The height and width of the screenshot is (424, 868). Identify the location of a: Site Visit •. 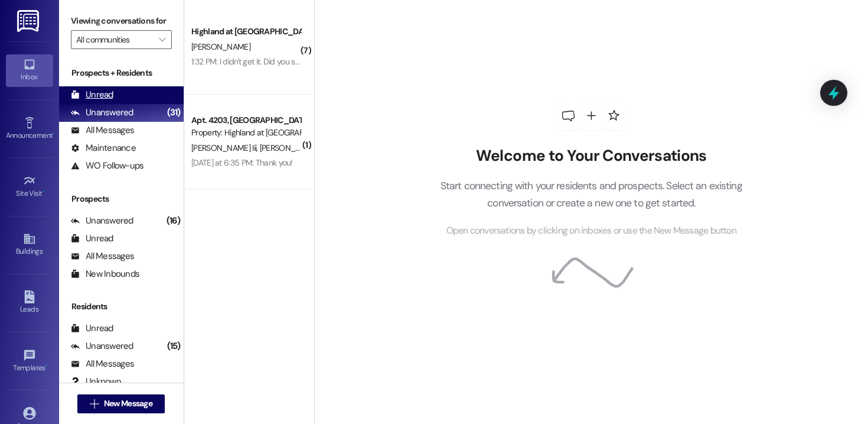
(30, 186).